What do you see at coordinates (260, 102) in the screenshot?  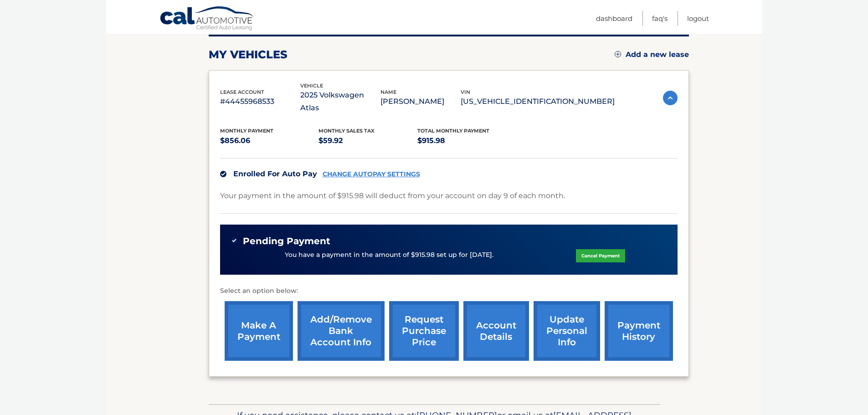 I see `p: #44455968533` at bounding box center [260, 102].